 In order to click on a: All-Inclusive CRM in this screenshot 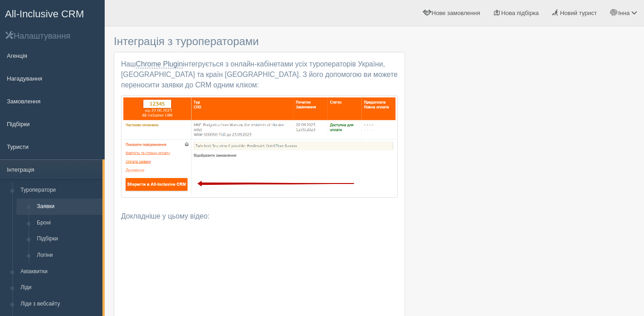, I will do `click(52, 13)`.